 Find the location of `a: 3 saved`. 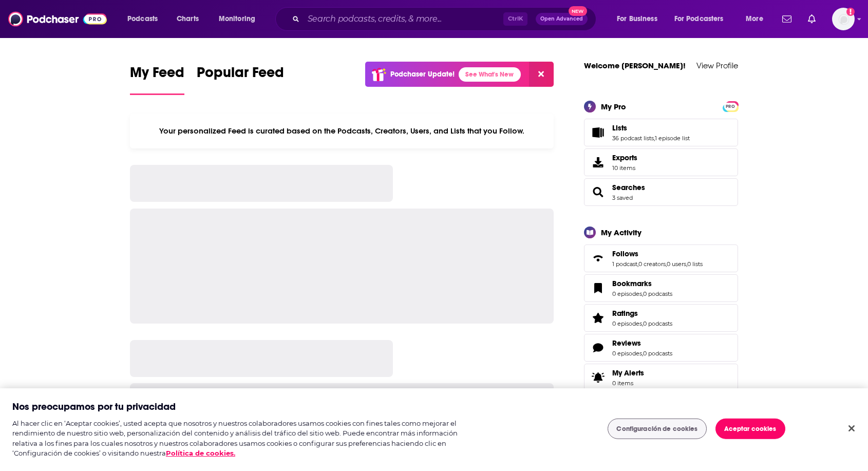

a: 3 saved is located at coordinates (623, 198).